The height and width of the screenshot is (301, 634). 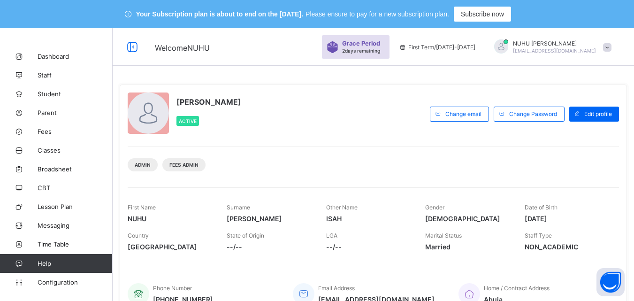 What do you see at coordinates (361, 43) in the screenshot?
I see `span: Grace Period` at bounding box center [361, 43].